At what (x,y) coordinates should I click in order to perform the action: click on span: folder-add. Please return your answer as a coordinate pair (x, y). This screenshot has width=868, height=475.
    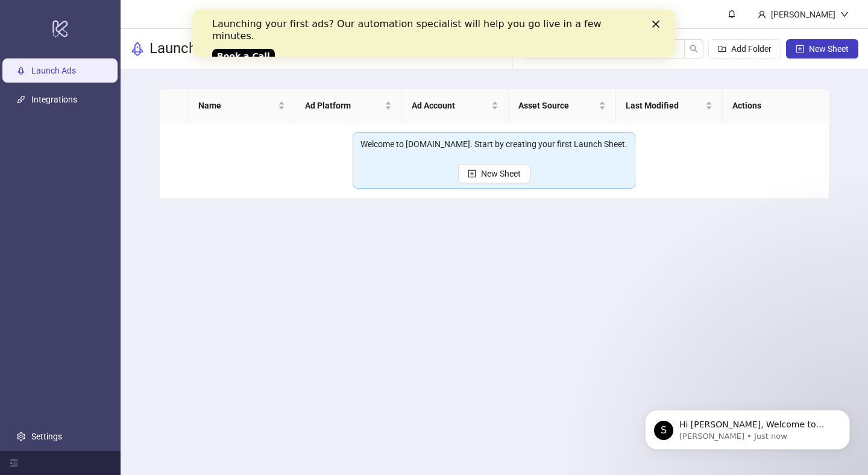
    Looking at the image, I should click on (723, 48).